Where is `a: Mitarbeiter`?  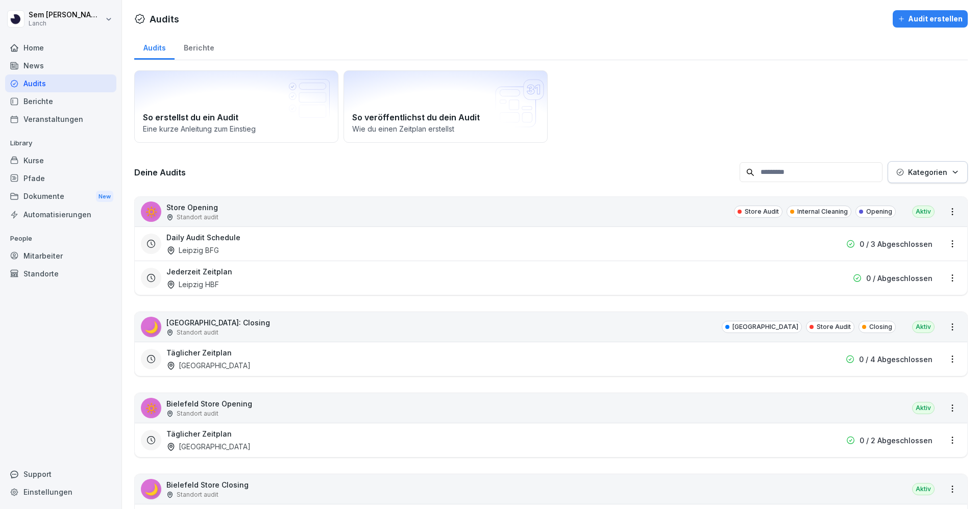 a: Mitarbeiter is located at coordinates (61, 256).